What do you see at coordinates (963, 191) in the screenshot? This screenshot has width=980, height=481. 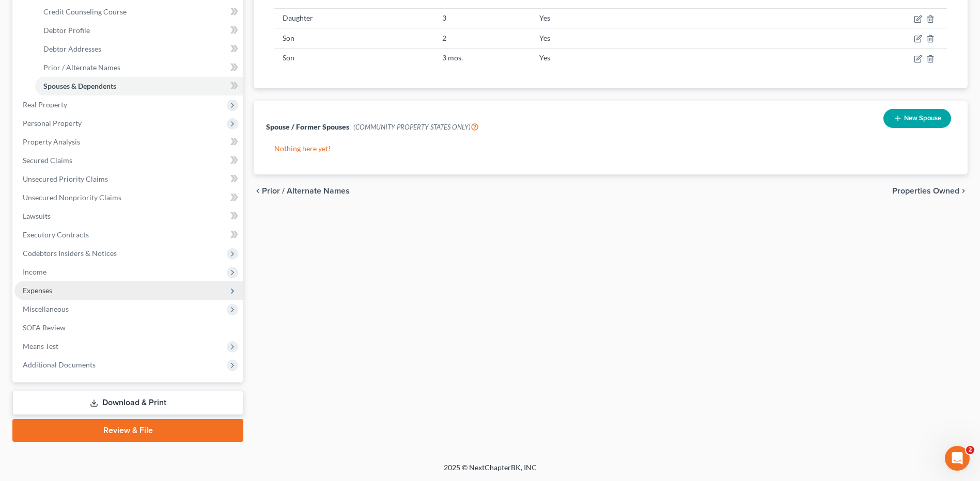 I see `i: chevron_right` at bounding box center [963, 191].